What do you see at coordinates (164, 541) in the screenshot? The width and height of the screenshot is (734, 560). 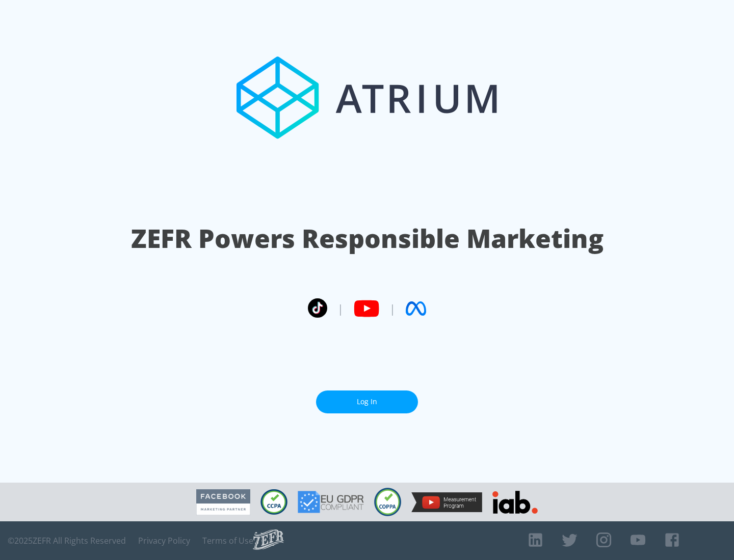 I see `a: Privacy Policy` at bounding box center [164, 541].